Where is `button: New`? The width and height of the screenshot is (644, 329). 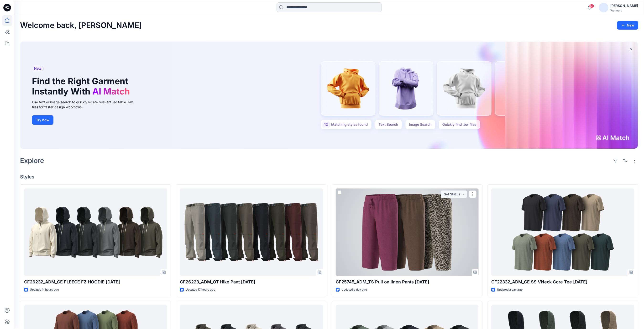
button: New is located at coordinates (628, 25).